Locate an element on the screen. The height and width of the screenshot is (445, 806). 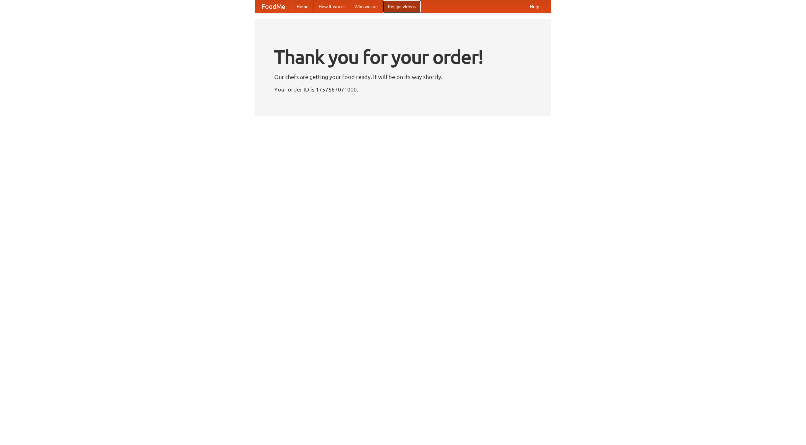
a: How it works is located at coordinates (331, 7).